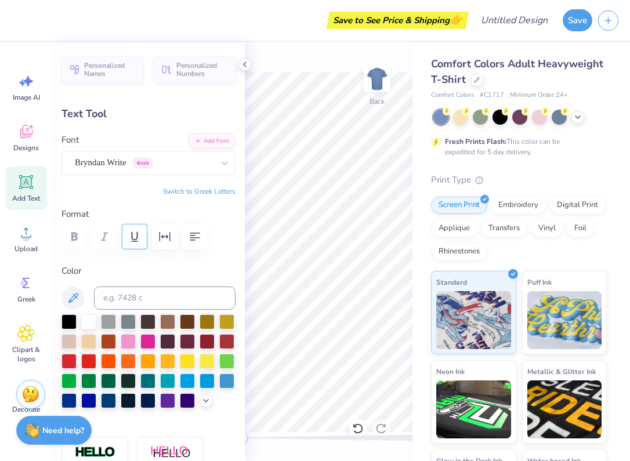 Image resolution: width=630 pixels, height=461 pixels. What do you see at coordinates (504, 229) in the screenshot?
I see `div: Transfers` at bounding box center [504, 229].